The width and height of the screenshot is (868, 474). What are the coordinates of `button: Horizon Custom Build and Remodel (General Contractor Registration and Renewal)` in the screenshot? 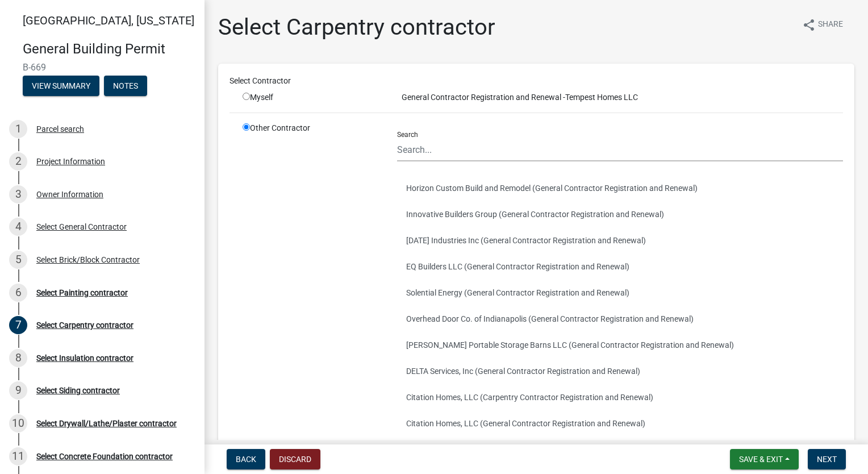 It's located at (620, 188).